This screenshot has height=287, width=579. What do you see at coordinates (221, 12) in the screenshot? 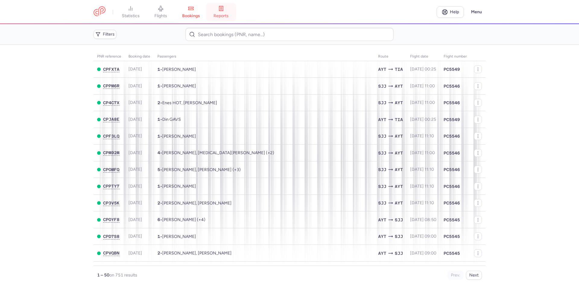
I see `a: reports` at bounding box center [221, 12].